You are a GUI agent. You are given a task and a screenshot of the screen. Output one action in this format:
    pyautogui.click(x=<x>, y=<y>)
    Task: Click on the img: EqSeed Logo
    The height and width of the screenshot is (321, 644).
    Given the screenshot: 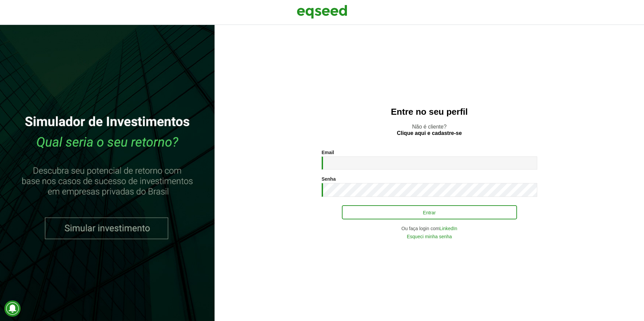 What is the action you would take?
    pyautogui.click(x=322, y=12)
    